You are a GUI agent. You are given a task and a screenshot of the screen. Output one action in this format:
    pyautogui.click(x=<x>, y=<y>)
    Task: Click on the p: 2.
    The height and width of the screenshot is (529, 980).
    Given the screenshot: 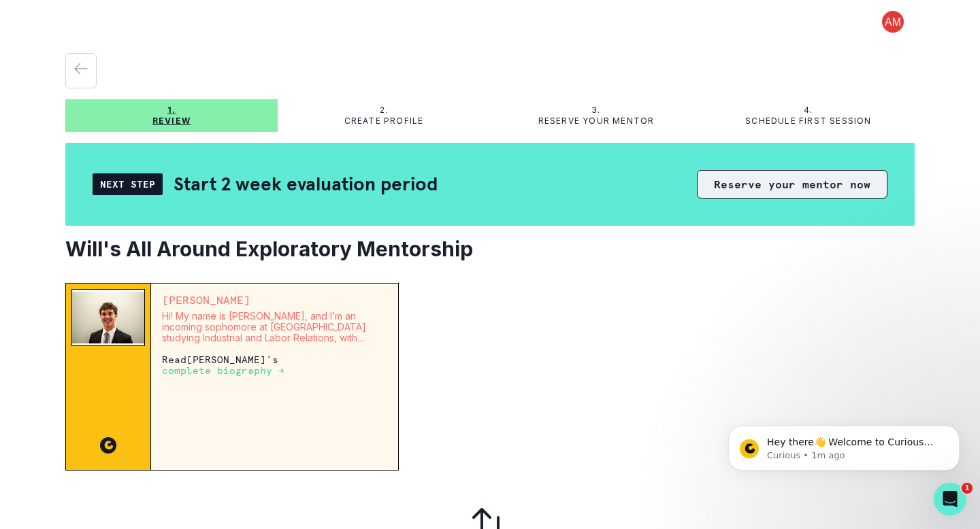 What is the action you would take?
    pyautogui.click(x=384, y=110)
    